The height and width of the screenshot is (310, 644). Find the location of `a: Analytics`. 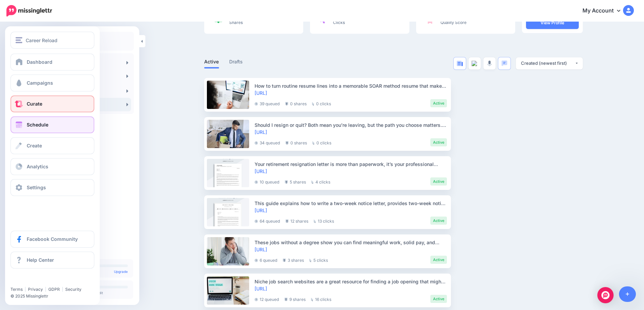

a: Analytics is located at coordinates (53, 167).